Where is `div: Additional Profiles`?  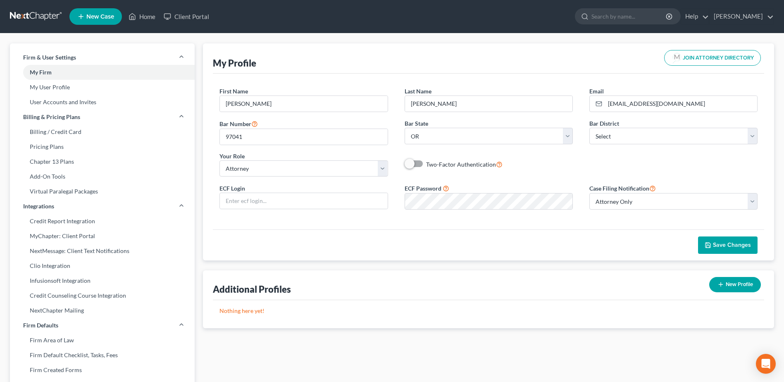 div: Additional Profiles is located at coordinates (252, 289).